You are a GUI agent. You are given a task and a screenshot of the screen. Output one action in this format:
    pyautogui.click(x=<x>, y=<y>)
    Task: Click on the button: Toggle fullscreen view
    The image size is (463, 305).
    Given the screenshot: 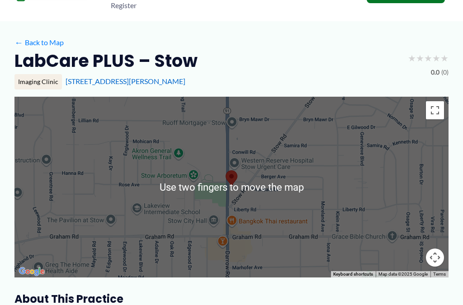 What is the action you would take?
    pyautogui.click(x=435, y=110)
    